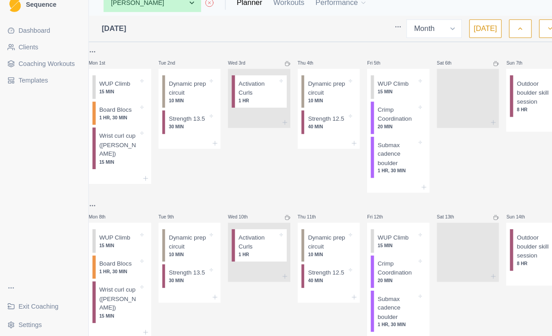  What do you see at coordinates (45, 72) in the screenshot?
I see `span: Coaching Workouts` at bounding box center [45, 72].